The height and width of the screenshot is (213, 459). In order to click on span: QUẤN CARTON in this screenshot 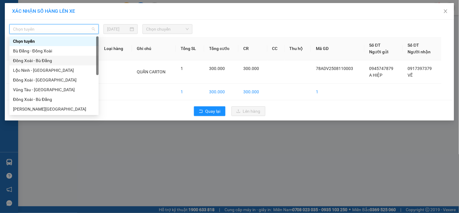, I will do `click(151, 72)`.